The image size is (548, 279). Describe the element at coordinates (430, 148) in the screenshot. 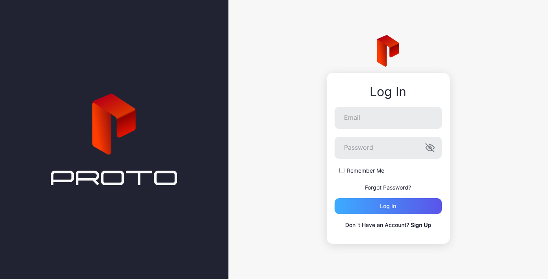

I see `button: Password` at that location.